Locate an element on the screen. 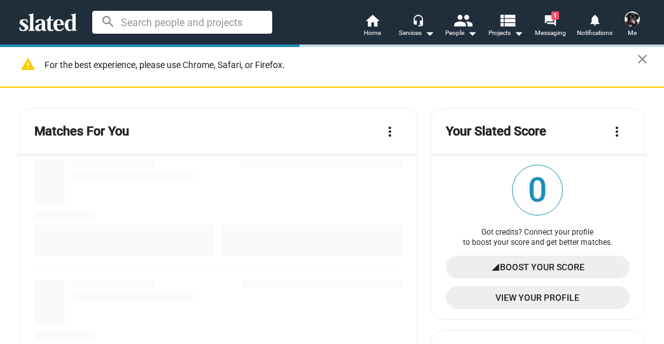 The height and width of the screenshot is (344, 664). span: 0 is located at coordinates (538, 190).